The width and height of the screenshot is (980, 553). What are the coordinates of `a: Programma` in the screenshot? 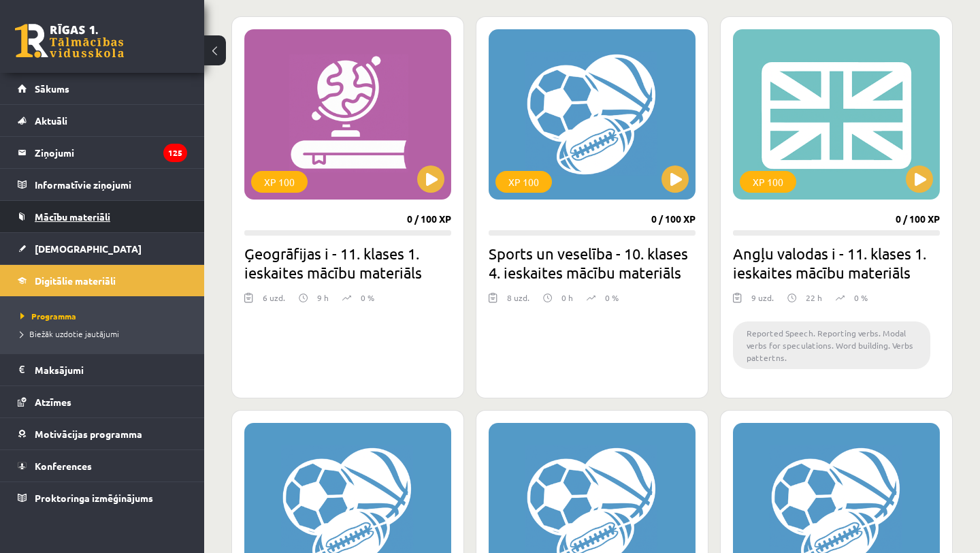 It's located at (105, 316).